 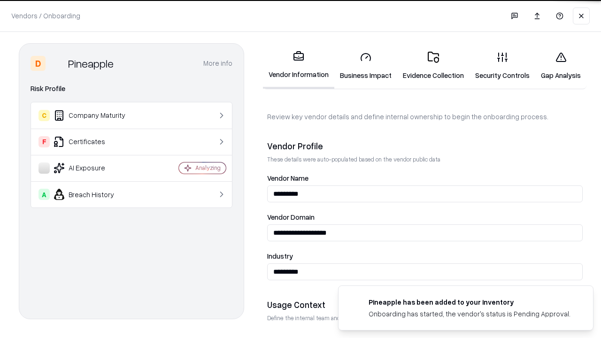 What do you see at coordinates (44, 194) in the screenshot?
I see `div: A` at bounding box center [44, 194].